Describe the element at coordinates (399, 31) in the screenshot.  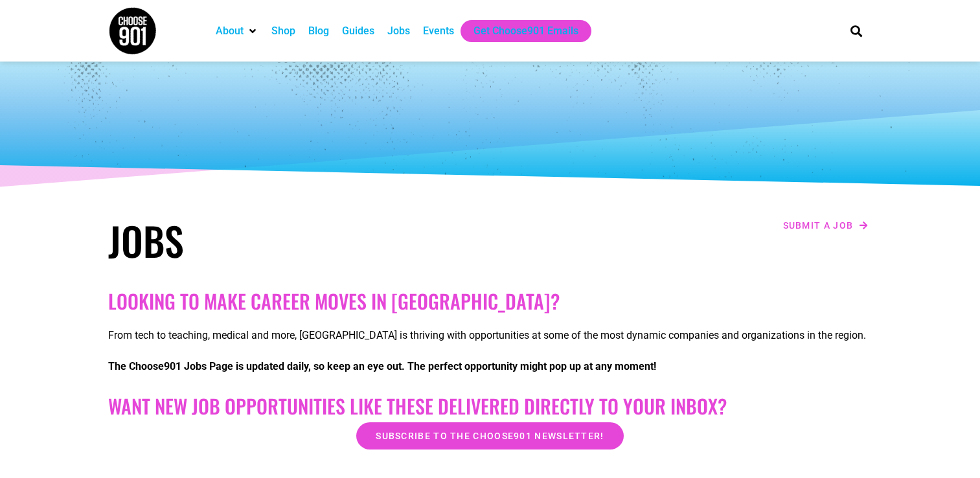
I see `div: Jobs` at that location.